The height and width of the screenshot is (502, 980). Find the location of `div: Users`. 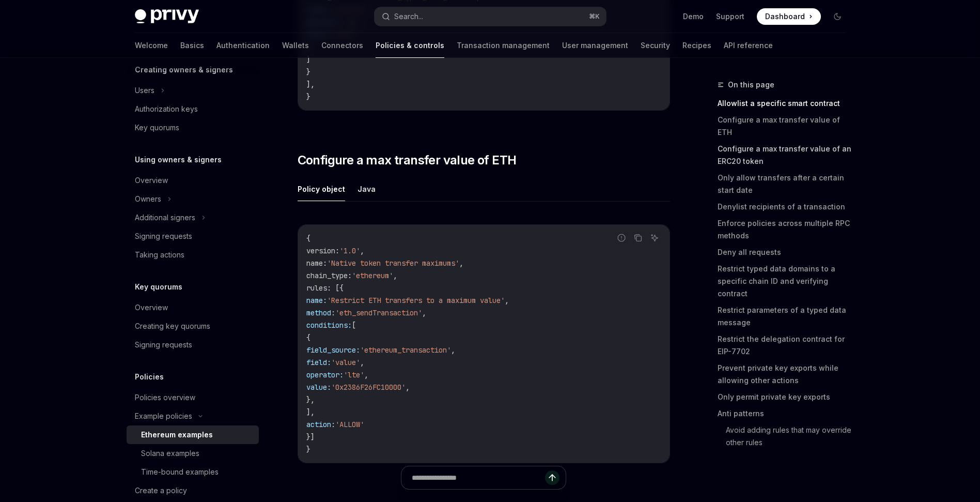

div: Users is located at coordinates (144, 90).